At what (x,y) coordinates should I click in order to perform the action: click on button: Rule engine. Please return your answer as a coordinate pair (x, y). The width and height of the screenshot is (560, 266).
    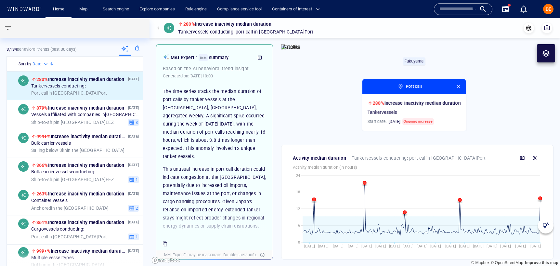
    Looking at the image, I should click on (196, 9).